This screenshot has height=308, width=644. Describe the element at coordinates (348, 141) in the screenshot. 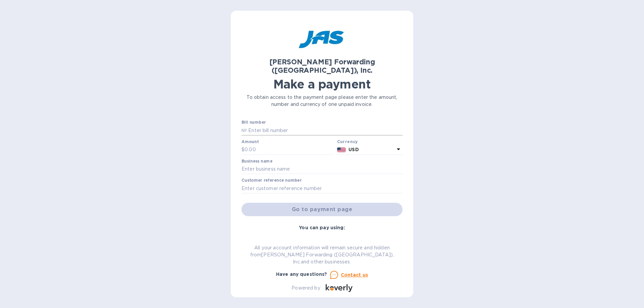

I see `b: Currency` at that location.